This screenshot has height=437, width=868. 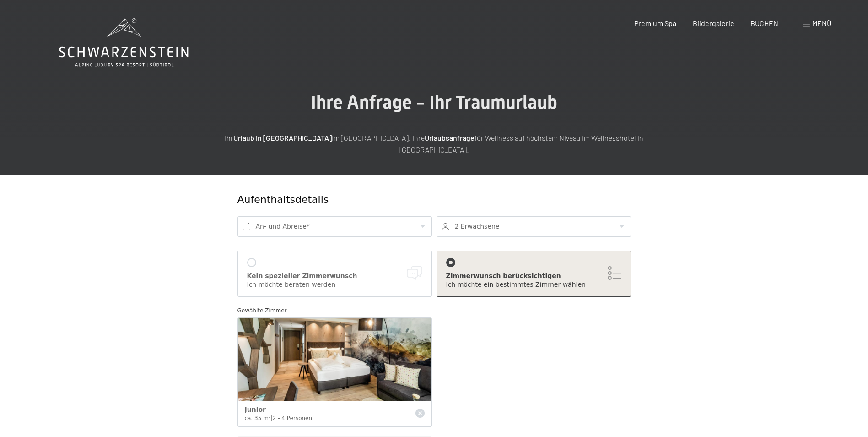 What do you see at coordinates (533, 276) in the screenshot?
I see `div: Zimmerwunsch berücksichtigen` at bounding box center [533, 276].